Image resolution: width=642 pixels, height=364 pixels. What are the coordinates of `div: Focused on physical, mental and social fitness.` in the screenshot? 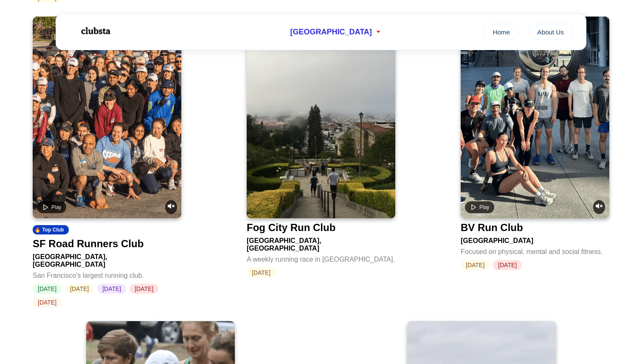 It's located at (535, 250).